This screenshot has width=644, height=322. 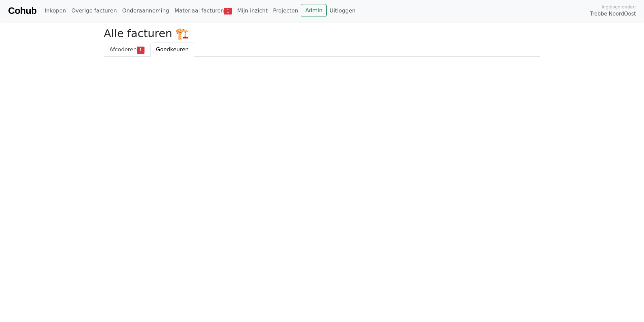 What do you see at coordinates (252, 11) in the screenshot?
I see `a: Mijn inzicht` at bounding box center [252, 11].